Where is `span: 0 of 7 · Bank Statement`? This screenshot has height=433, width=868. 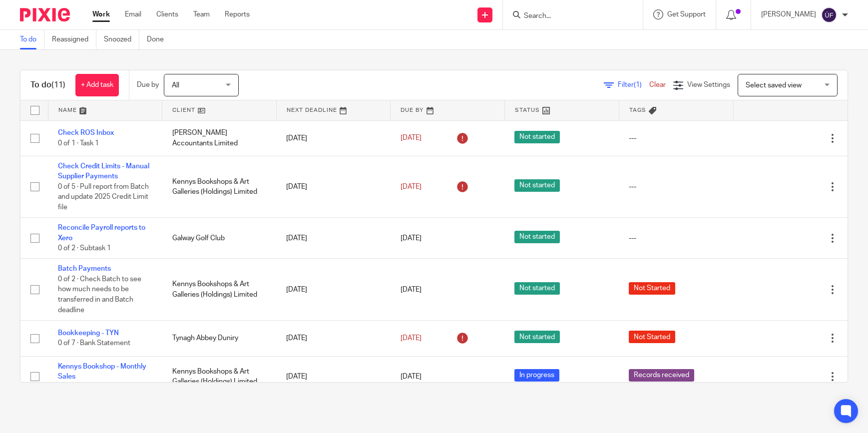 span: 0 of 7 · Bank Statement is located at coordinates (94, 343).